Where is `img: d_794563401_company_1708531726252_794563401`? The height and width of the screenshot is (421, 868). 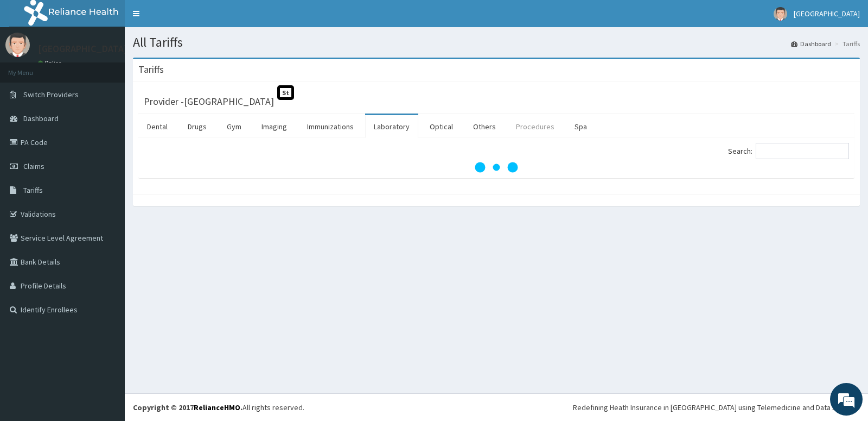
img: d_794563401_company_1708531726252_794563401 is located at coordinates (32, 68).